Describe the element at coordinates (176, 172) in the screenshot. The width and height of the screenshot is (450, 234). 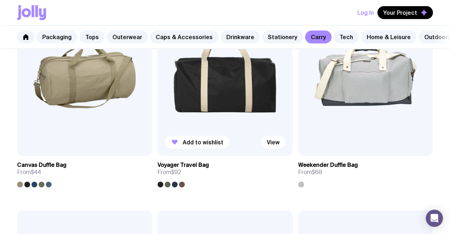
I see `span: $92` at that location.